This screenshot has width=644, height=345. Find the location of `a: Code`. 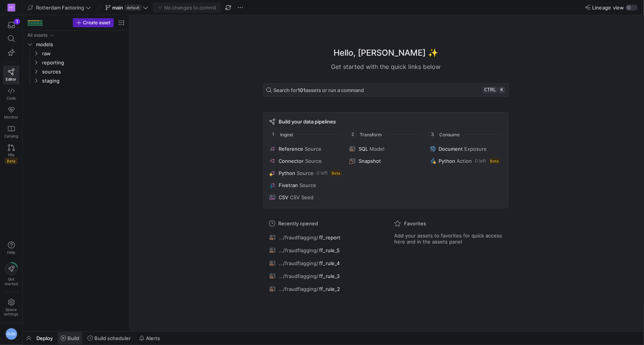

a: Code is located at coordinates (11, 94).